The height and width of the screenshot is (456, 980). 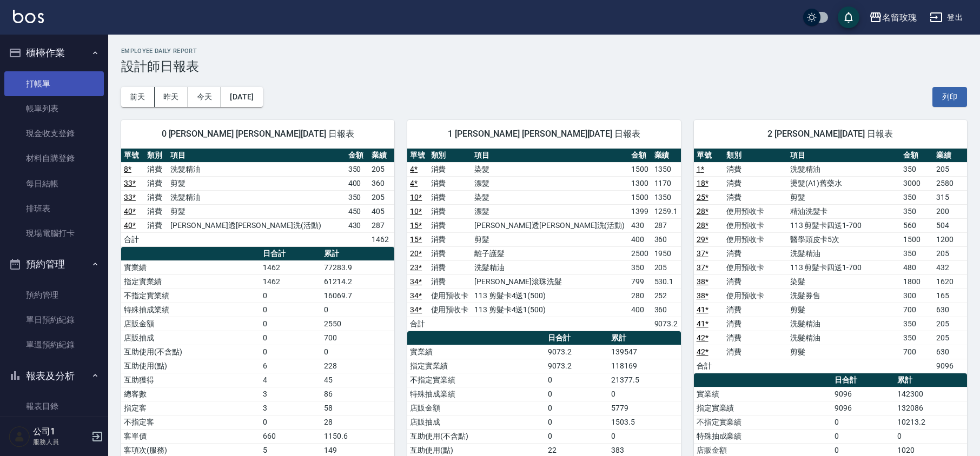 What do you see at coordinates (54, 264) in the screenshot?
I see `button: 預約管理` at bounding box center [54, 264].